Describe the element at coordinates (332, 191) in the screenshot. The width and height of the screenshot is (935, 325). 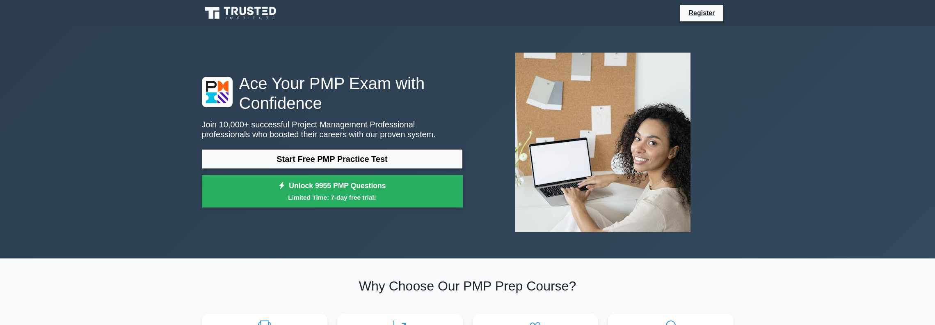
I see `a: Unlock 9955 PMP QuestionsLimited Time: 7-day free trial!` at that location.